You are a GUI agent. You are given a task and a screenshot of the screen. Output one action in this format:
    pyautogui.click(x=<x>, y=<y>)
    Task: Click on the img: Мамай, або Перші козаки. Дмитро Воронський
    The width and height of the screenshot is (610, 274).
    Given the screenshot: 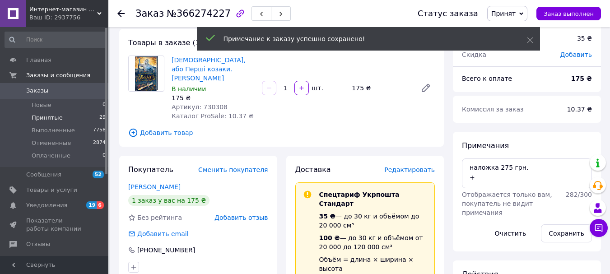 What is the action you would take?
    pyautogui.click(x=146, y=74)
    